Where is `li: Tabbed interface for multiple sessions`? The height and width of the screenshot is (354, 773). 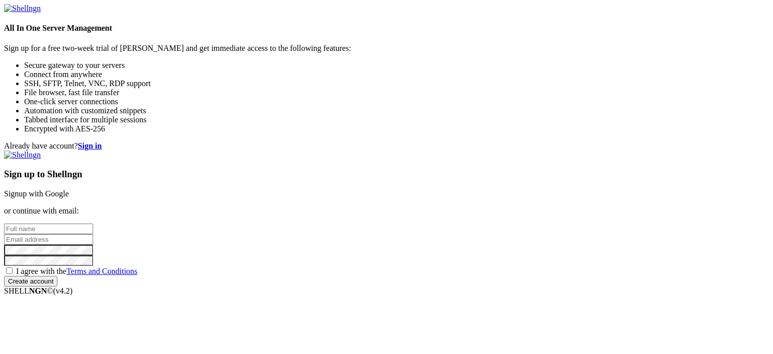 li: Tabbed interface for multiple sessions is located at coordinates (396, 120).